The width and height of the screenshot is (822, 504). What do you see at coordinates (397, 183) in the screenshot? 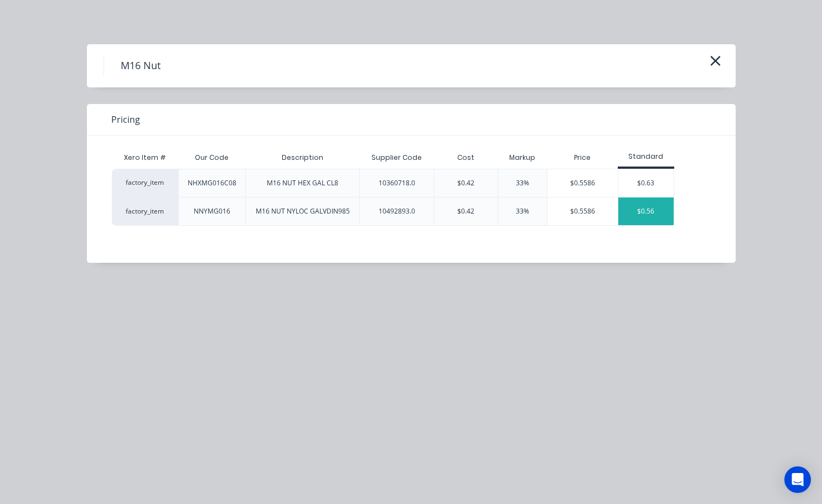
I see `div: 10360718.0` at bounding box center [397, 183].